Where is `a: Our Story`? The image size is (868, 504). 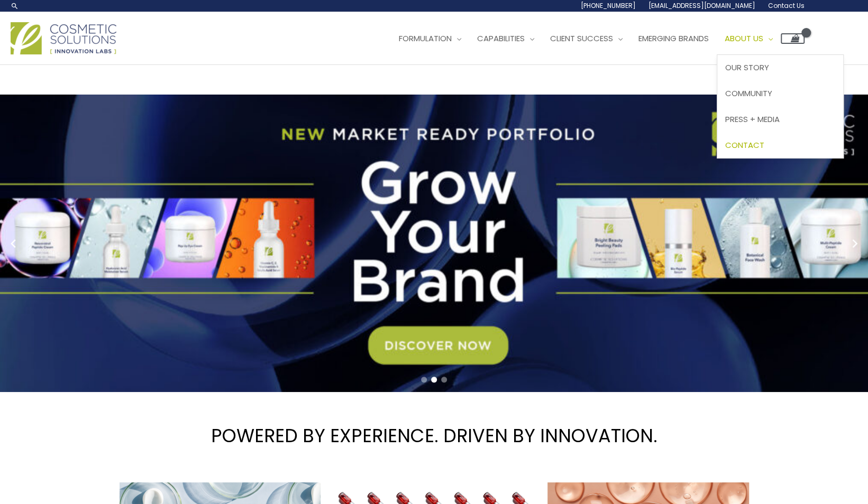
a: Our Story is located at coordinates (780, 67).